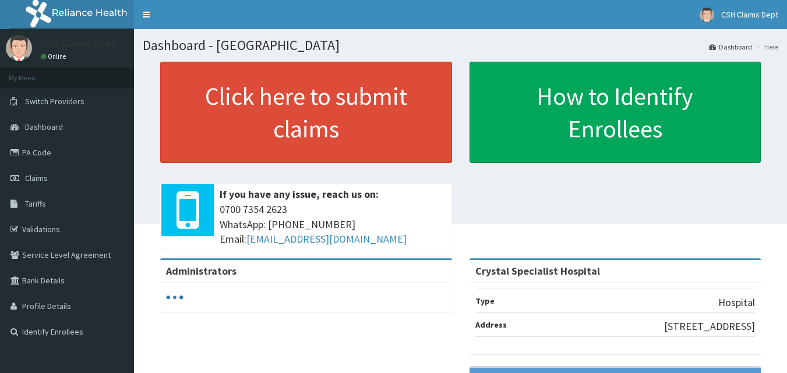 Image resolution: width=787 pixels, height=373 pixels. Describe the element at coordinates (36, 178) in the screenshot. I see `span: Claims` at that location.